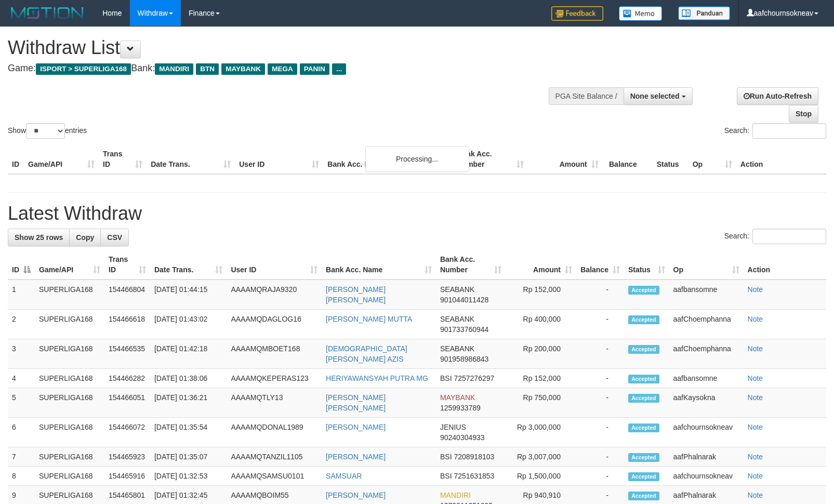 The width and height of the screenshot is (834, 504). What do you see at coordinates (463, 437) in the screenshot?
I see `span: Copy 90240304933 to clipboard` at bounding box center [463, 437].